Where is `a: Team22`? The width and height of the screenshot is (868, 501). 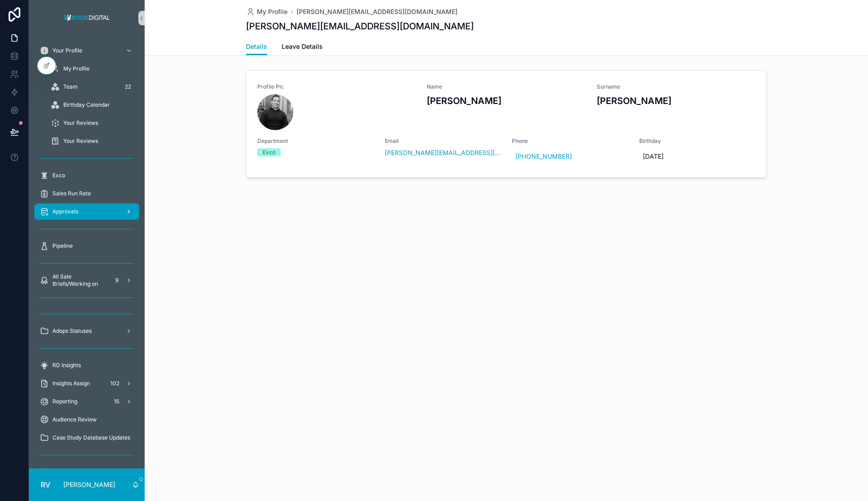 a: Team22 is located at coordinates (92, 86).